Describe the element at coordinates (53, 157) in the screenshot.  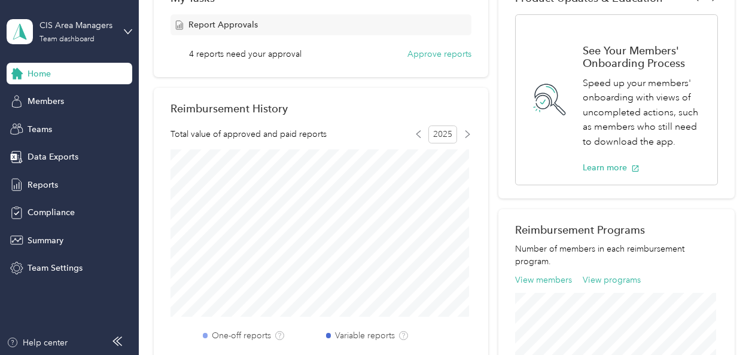
I see `span: Data Exports` at that location.